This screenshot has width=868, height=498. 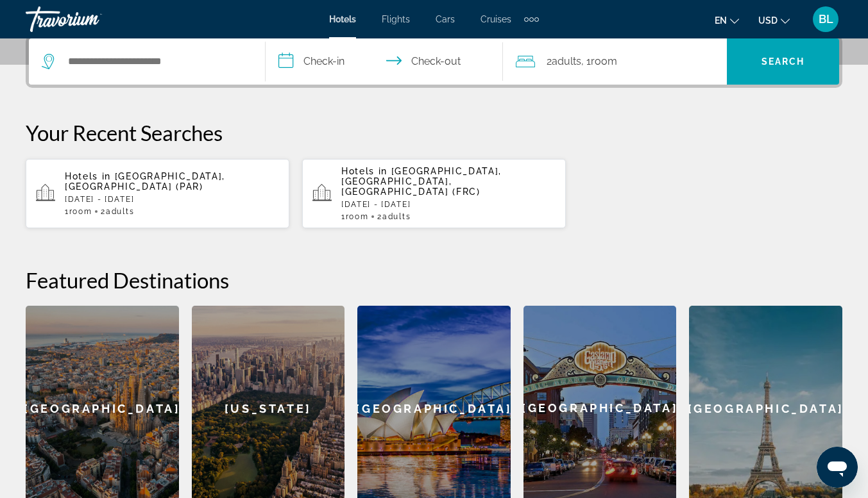 I want to click on button: Extra navigation items, so click(x=531, y=20).